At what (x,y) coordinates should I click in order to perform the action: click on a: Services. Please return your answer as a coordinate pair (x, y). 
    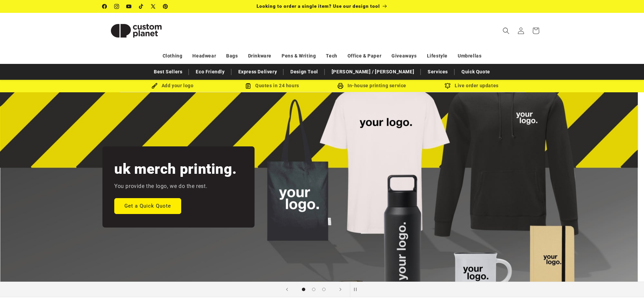
    Looking at the image, I should click on (438, 72).